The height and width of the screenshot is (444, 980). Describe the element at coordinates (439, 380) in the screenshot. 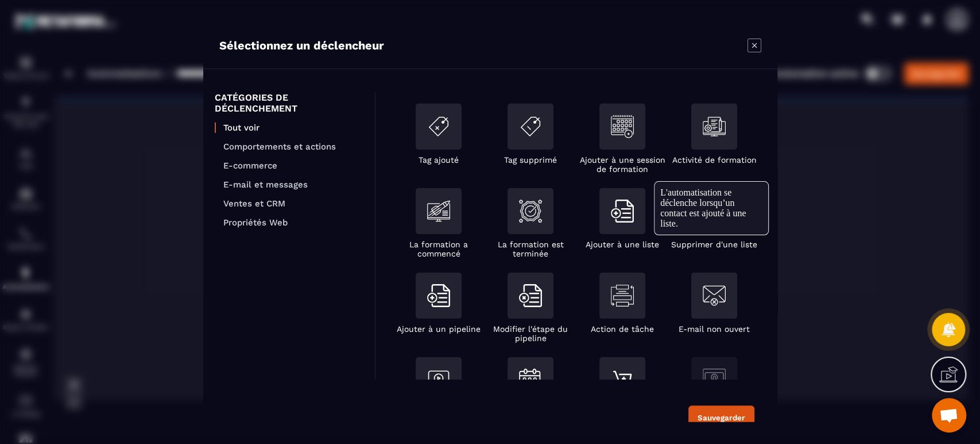

I see `img: addToAWebinar.svg` at that location.